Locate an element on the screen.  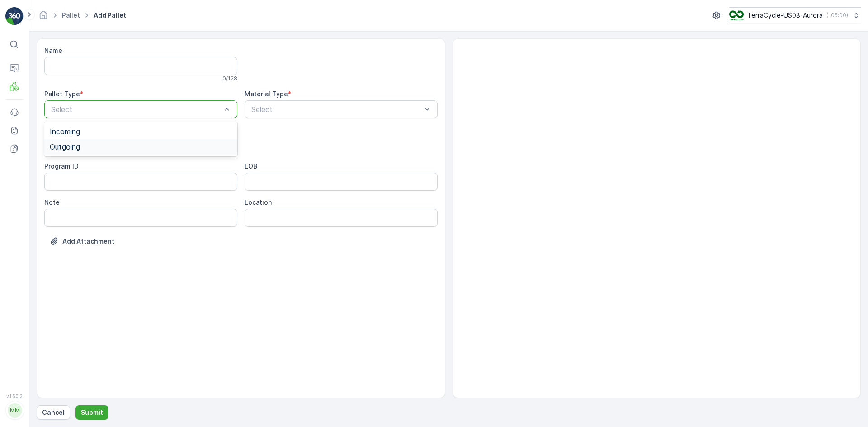
a: Pallet is located at coordinates (71, 15).